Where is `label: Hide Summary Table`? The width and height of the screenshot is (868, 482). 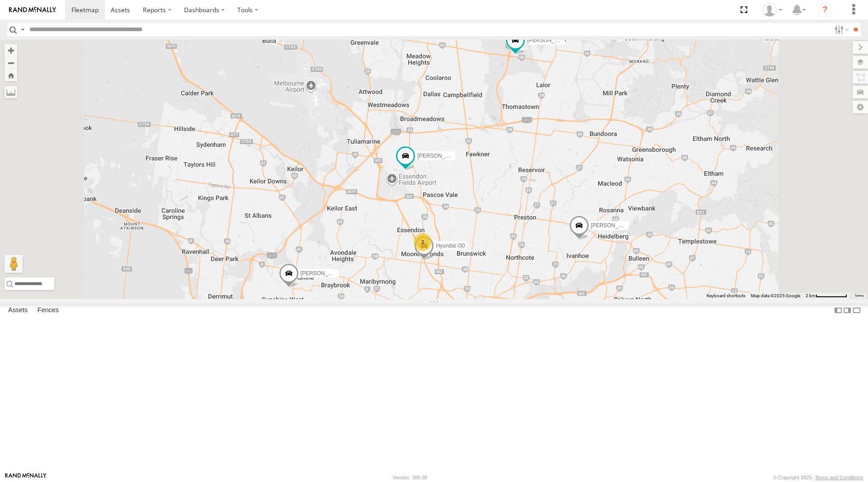 label: Hide Summary Table is located at coordinates (857, 310).